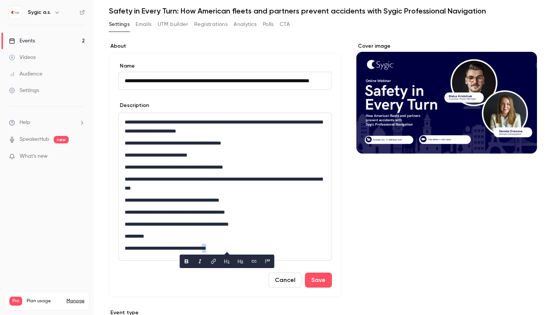 Image resolution: width=552 pixels, height=315 pixels. I want to click on a: SpeakerHub, so click(34, 139).